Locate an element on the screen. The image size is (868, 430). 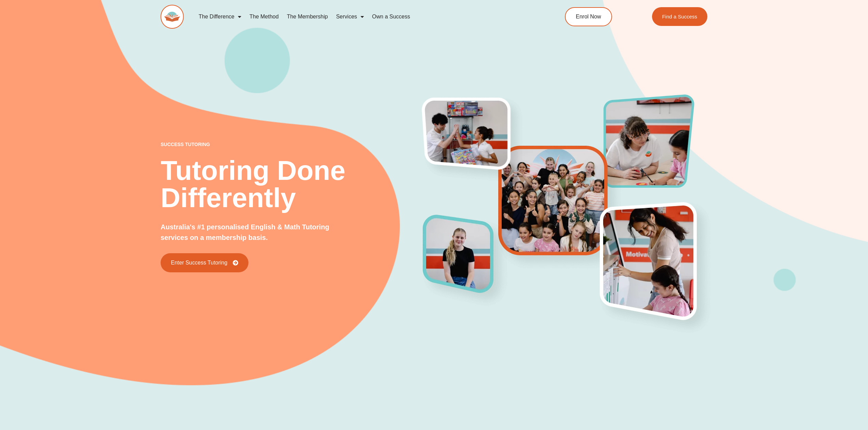
a: The Membership is located at coordinates (308, 17).